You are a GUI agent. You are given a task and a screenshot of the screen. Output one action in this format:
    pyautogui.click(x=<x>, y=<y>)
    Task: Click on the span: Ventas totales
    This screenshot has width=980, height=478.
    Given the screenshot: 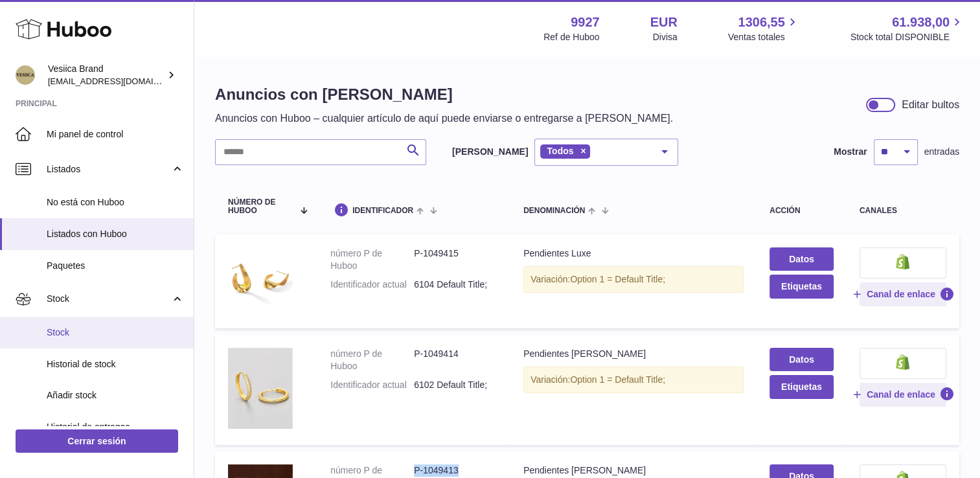 What is the action you would take?
    pyautogui.click(x=764, y=37)
    